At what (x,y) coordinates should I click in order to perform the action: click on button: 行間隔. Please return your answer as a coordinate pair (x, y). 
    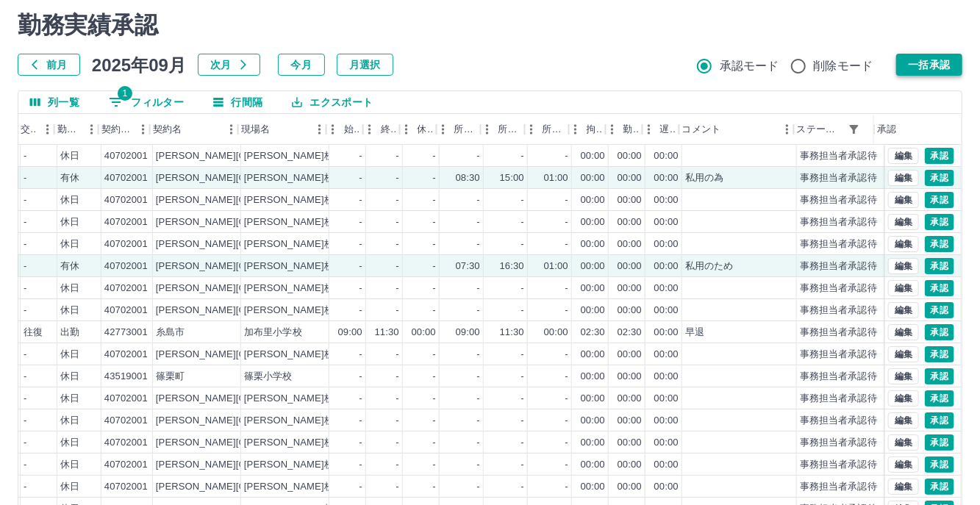
    Looking at the image, I should click on (238, 102).